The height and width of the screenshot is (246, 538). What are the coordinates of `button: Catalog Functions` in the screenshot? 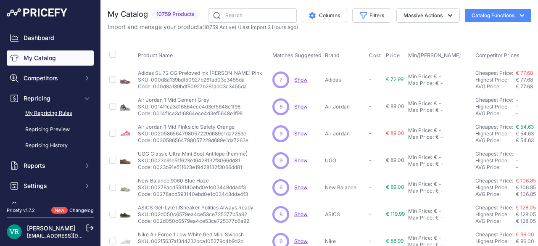 It's located at (498, 16).